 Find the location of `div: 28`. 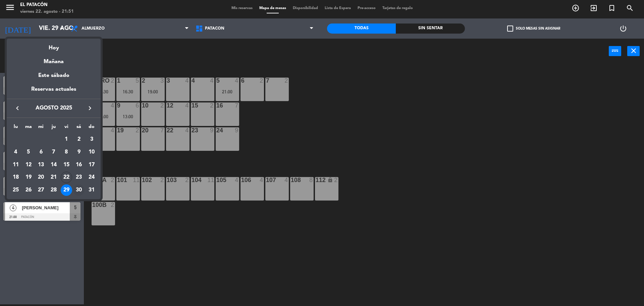

div: 28 is located at coordinates (54, 190).